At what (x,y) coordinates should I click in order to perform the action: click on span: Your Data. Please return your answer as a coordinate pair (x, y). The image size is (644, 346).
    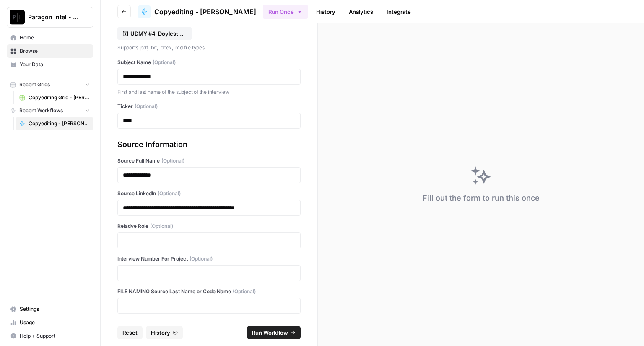
    Looking at the image, I should click on (55, 65).